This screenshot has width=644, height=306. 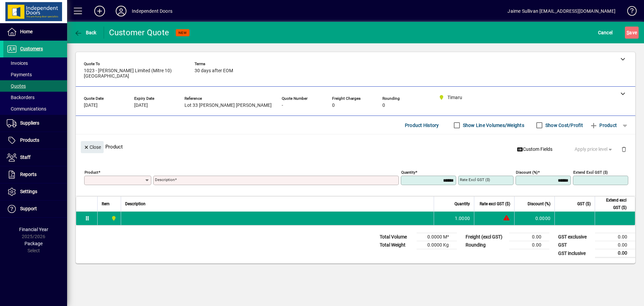 I want to click on a: Staff, so click(x=35, y=158).